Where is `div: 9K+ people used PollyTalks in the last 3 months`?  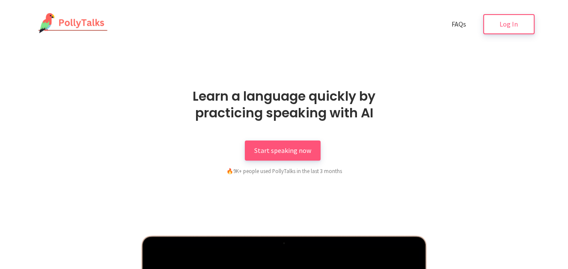
div: 9K+ people used PollyTalks in the last 3 months is located at coordinates (284, 171).